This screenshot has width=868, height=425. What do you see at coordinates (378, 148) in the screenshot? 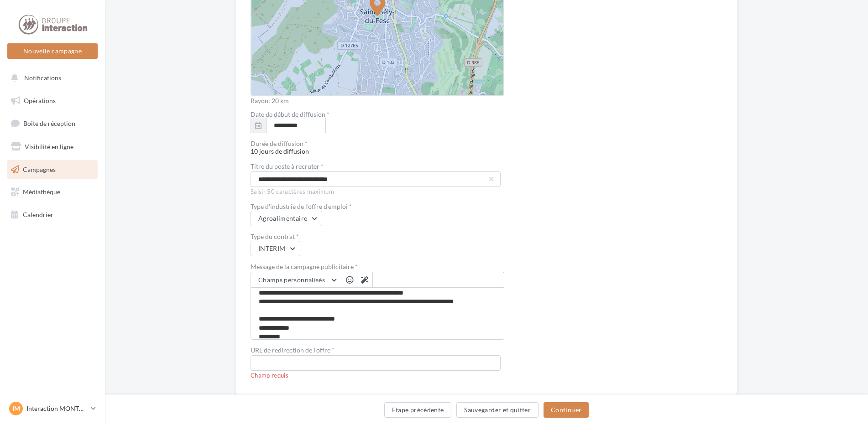
I see `span: 10 jours de diffusion` at bounding box center [378, 148].